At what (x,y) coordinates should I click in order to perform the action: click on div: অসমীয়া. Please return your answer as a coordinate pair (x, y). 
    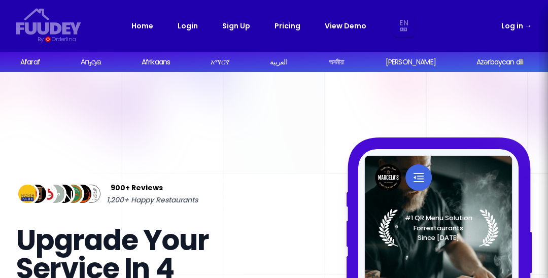
    Looking at the image, I should click on (336, 62).